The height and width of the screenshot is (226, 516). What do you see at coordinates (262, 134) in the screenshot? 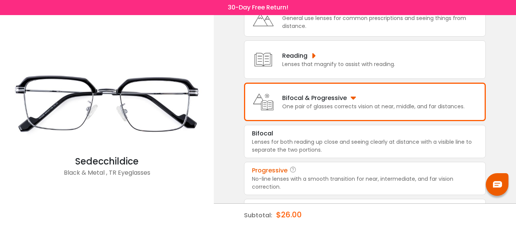
I see `div: Bifocal` at bounding box center [262, 134].